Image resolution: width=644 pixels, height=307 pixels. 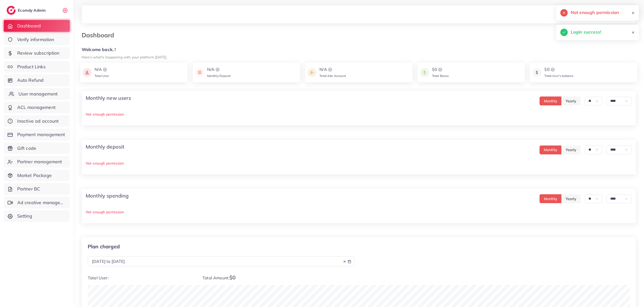 I want to click on span: Total Ads Account, so click(x=333, y=75).